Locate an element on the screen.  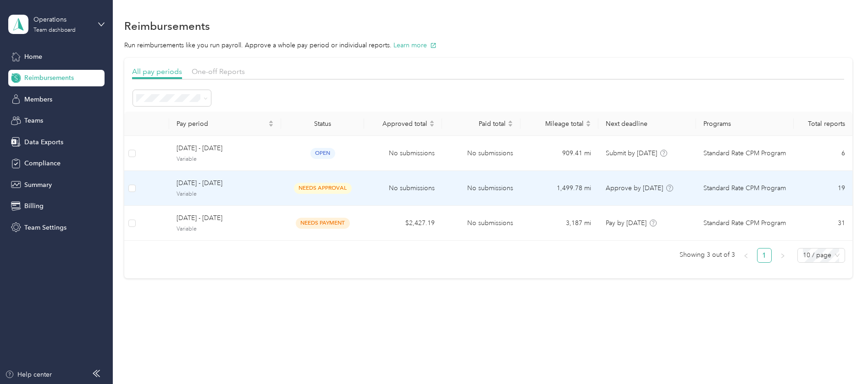
span: open is located at coordinates (323, 153).